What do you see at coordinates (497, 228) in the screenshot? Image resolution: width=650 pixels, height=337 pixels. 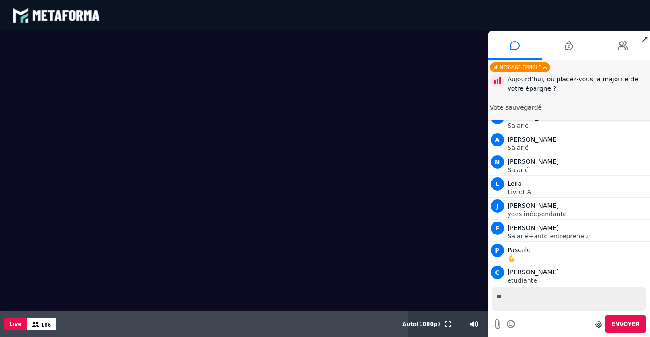 I see `span: E` at bounding box center [497, 228].